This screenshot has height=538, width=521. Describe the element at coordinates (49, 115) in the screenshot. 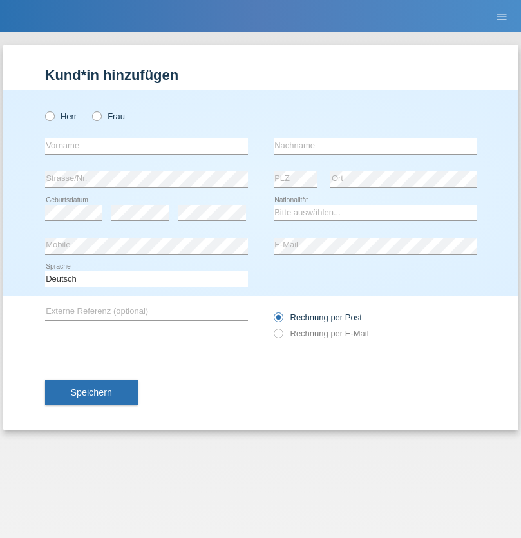

I see `input: Herr` at that location.